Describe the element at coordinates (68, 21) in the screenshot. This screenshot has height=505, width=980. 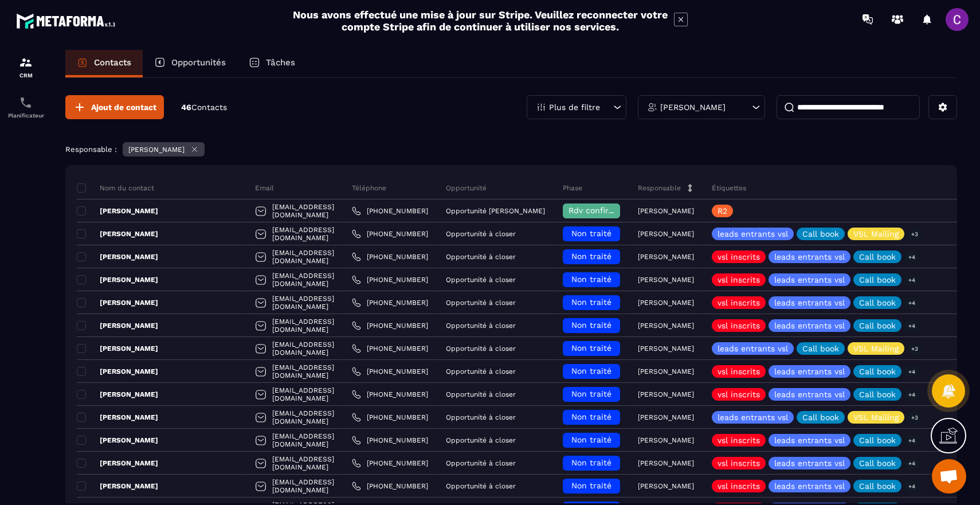
I see `img: logo` at that location.